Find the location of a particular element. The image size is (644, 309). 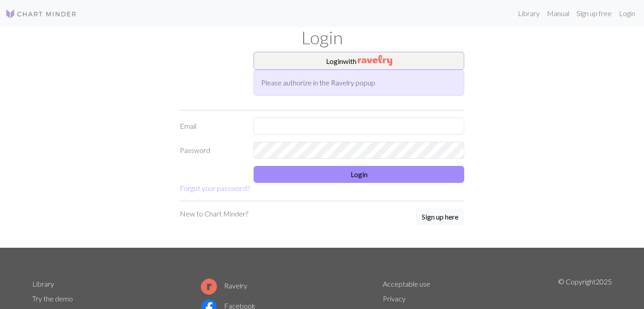

img: Logo is located at coordinates (42, 14).